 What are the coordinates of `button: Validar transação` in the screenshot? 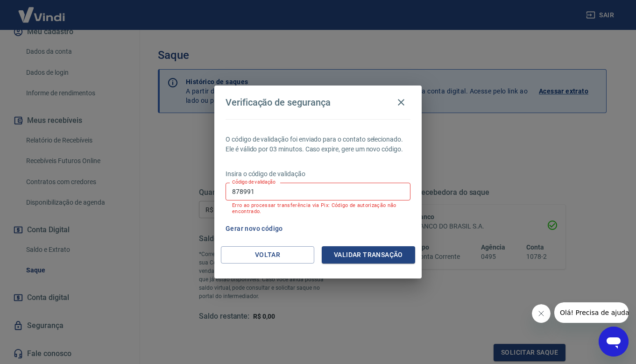 It's located at (368, 254).